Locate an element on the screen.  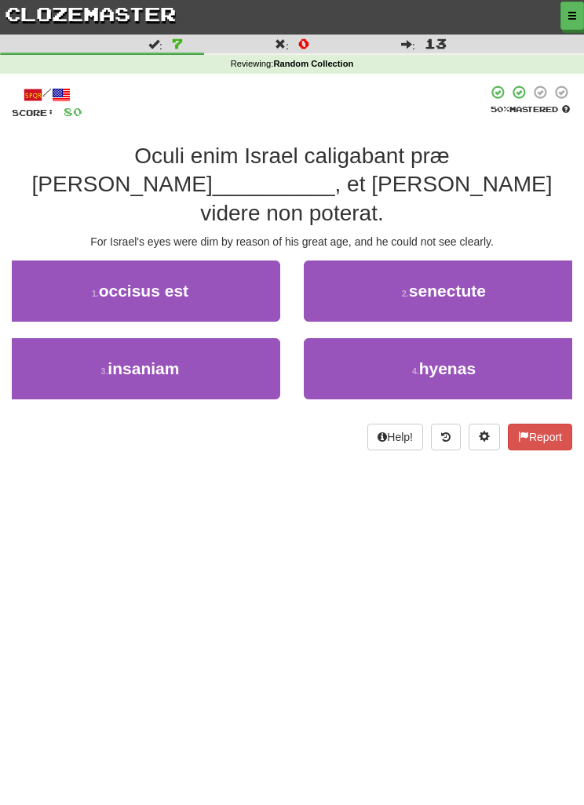
small: 3 . is located at coordinates (104, 371).